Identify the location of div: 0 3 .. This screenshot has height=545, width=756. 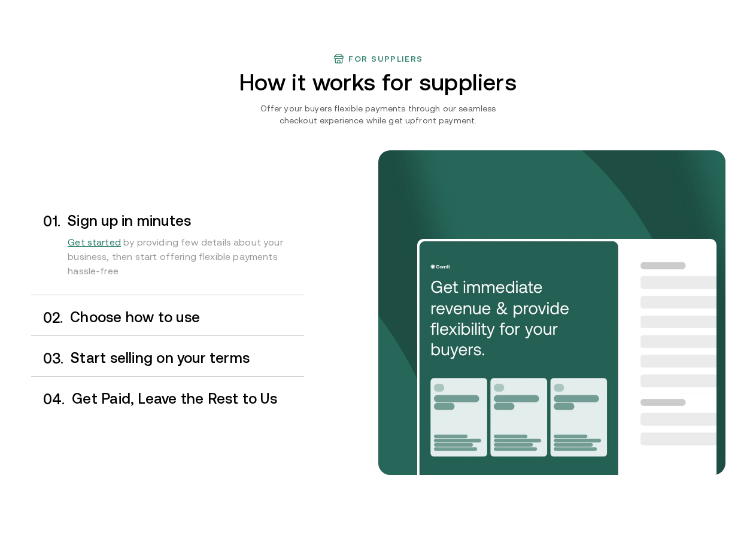
(47, 358).